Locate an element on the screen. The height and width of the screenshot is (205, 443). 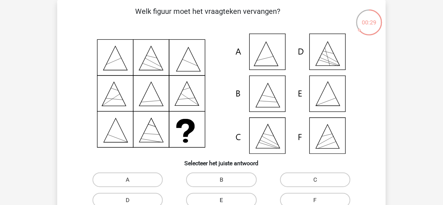
p: Welk figuur moet het vraagteken vervangen? is located at coordinates (208, 17).